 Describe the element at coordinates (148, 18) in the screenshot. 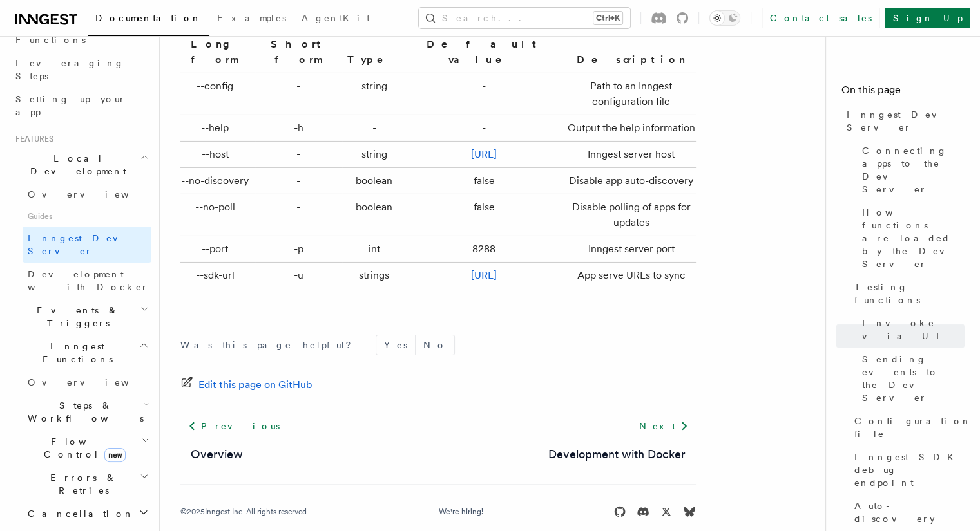

I see `span: Documentation` at that location.